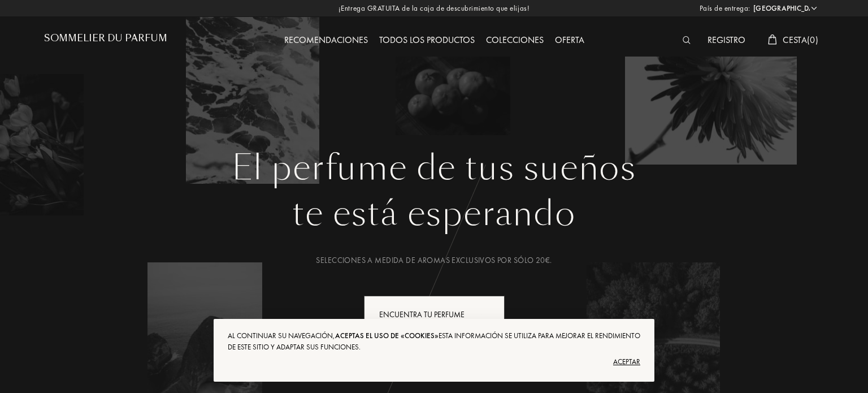 This screenshot has width=868, height=393. What do you see at coordinates (105, 38) in the screenshot?
I see `h1: Sommelier du Parfum` at bounding box center [105, 38].